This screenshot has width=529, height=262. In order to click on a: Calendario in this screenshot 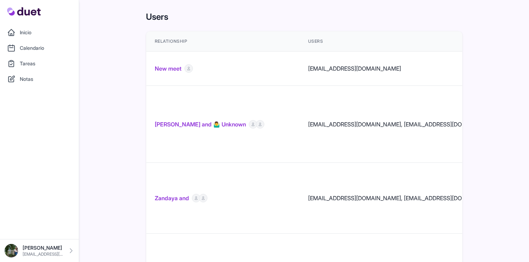, I will do `click(39, 48)`.